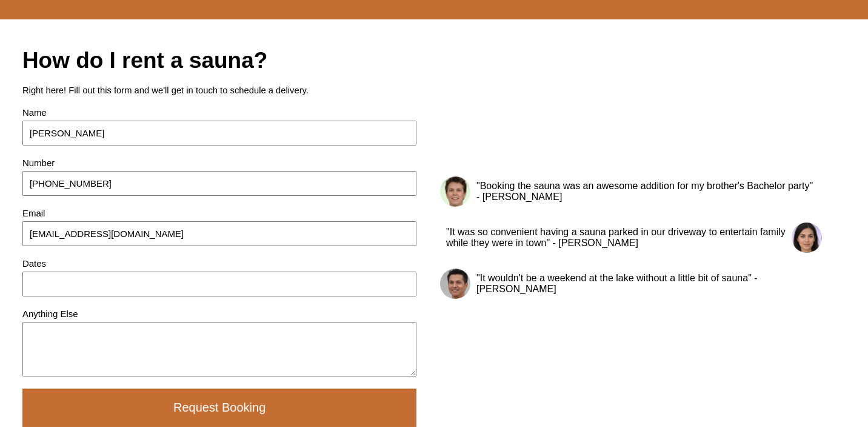 The width and height of the screenshot is (868, 448). What do you see at coordinates (616, 238) in the screenshot?
I see `div: "It was so convenient having a sauna parked in our driveway to entertain family while they were i...` at bounding box center [616, 238].